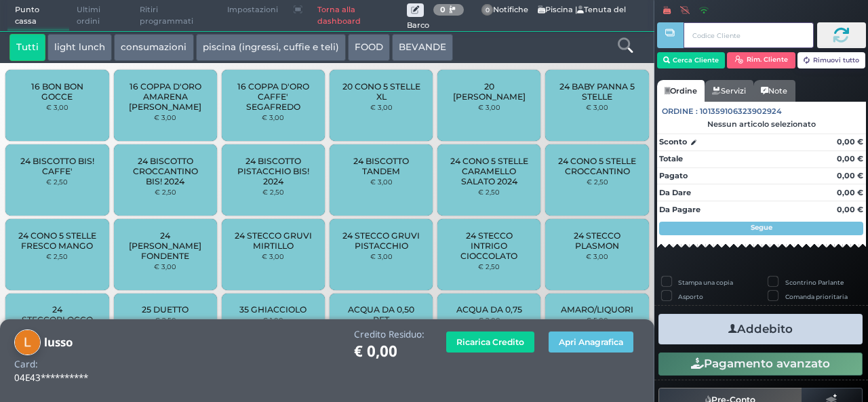 The height and width of the screenshot is (402, 868). I want to click on a: Torna alla dashboard, so click(358, 16).